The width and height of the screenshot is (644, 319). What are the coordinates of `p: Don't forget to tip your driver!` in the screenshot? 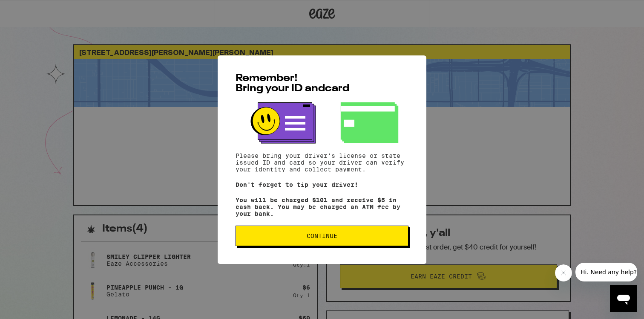 It's located at (322, 185).